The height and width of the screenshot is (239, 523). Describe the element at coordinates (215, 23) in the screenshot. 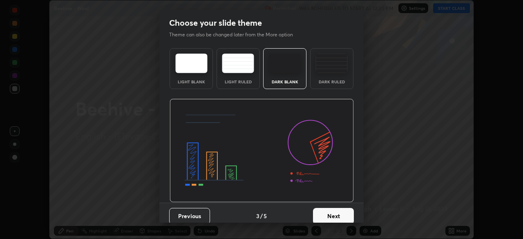

I see `h2: Choose your slide theme` at that location.